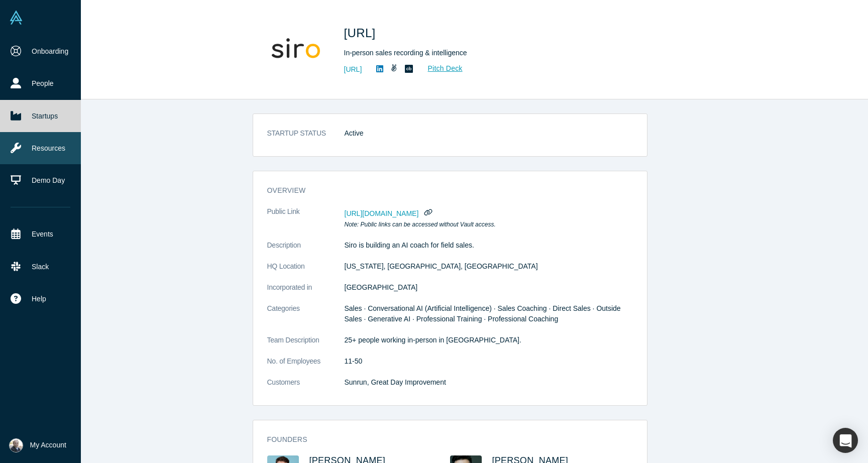 Image resolution: width=868 pixels, height=463 pixels. Describe the element at coordinates (306, 388) in the screenshot. I see `dt: Customers` at that location.